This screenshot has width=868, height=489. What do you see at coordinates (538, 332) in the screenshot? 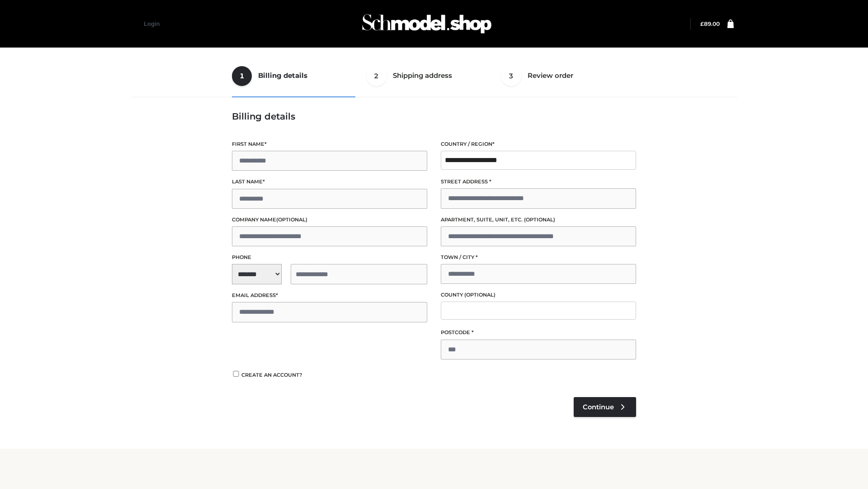
I see `label: Postcode` at bounding box center [538, 332].